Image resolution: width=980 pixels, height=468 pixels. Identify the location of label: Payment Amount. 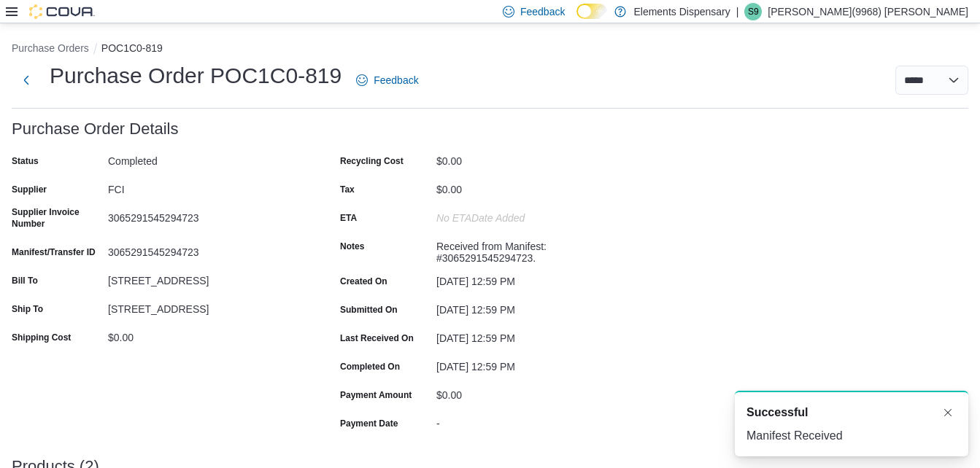
(376, 395).